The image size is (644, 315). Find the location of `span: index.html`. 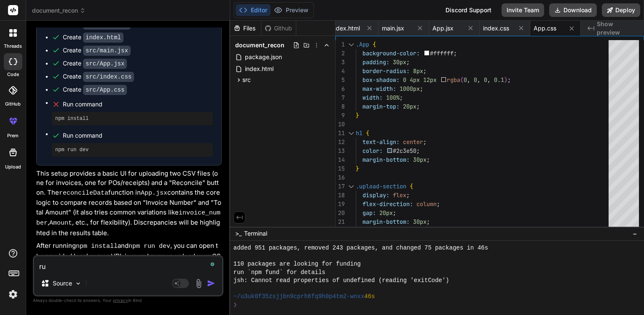

span: index.html is located at coordinates (346, 28).